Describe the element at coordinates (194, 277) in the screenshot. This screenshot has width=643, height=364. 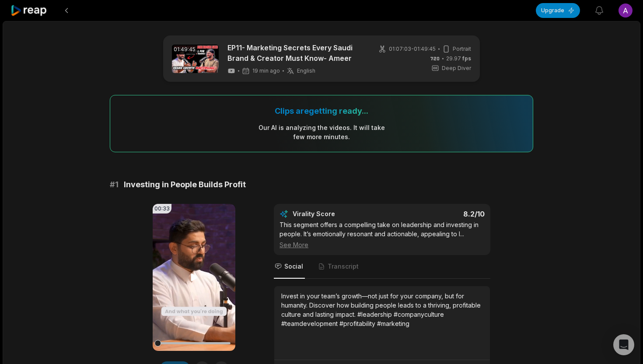
I see `video: Your browser does not support mp4 format.` at that location.